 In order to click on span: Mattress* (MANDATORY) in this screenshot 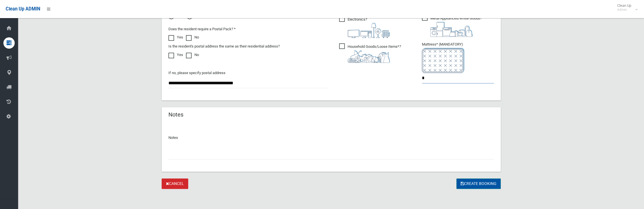, I will do `click(458, 58)`.